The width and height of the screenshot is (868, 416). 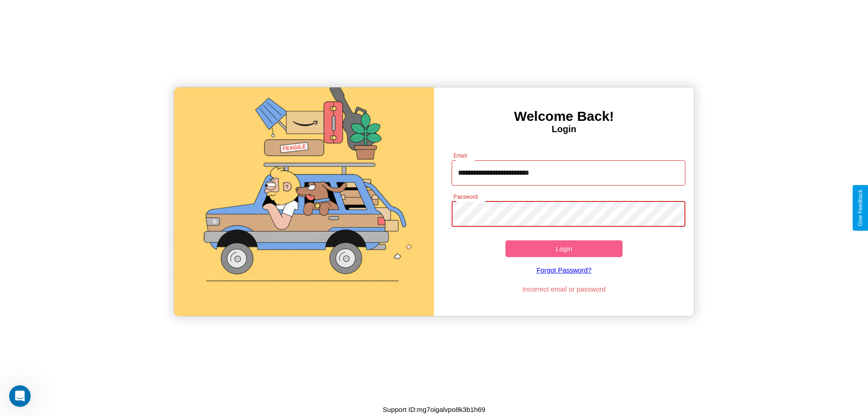 I want to click on div: Give Feedback, so click(x=860, y=208).